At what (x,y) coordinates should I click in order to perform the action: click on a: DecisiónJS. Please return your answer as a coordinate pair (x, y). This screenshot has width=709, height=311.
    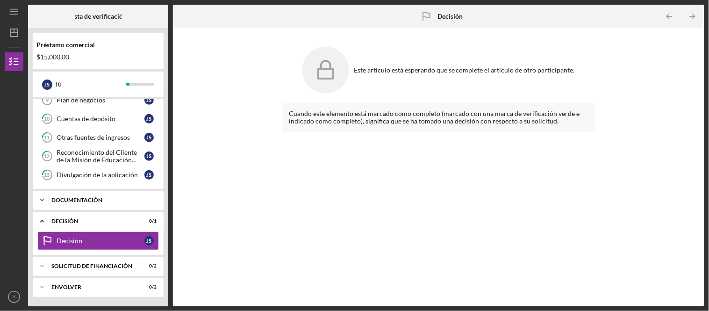
    Looking at the image, I should click on (98, 241).